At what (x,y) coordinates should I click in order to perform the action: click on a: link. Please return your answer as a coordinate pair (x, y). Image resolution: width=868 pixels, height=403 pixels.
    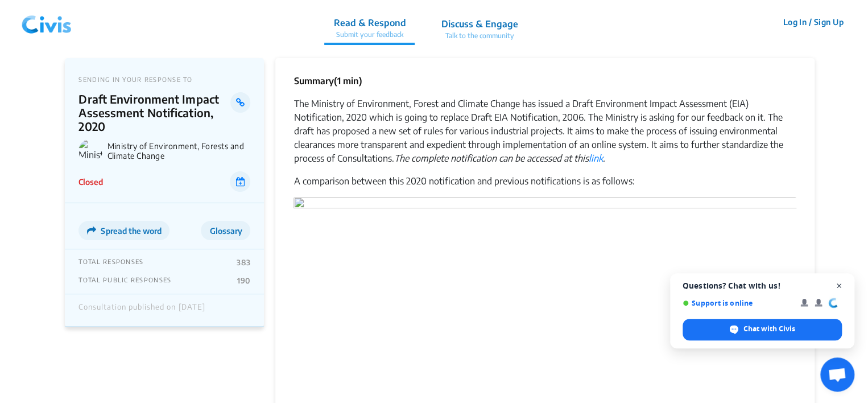
    Looking at the image, I should click on (595, 159).